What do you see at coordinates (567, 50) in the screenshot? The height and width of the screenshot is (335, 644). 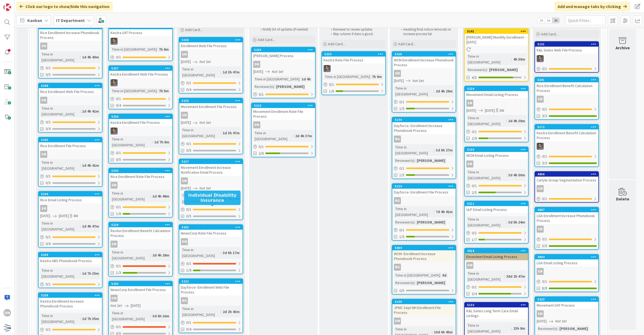 I see `div: K&L Gates Web File Process` at bounding box center [567, 50].